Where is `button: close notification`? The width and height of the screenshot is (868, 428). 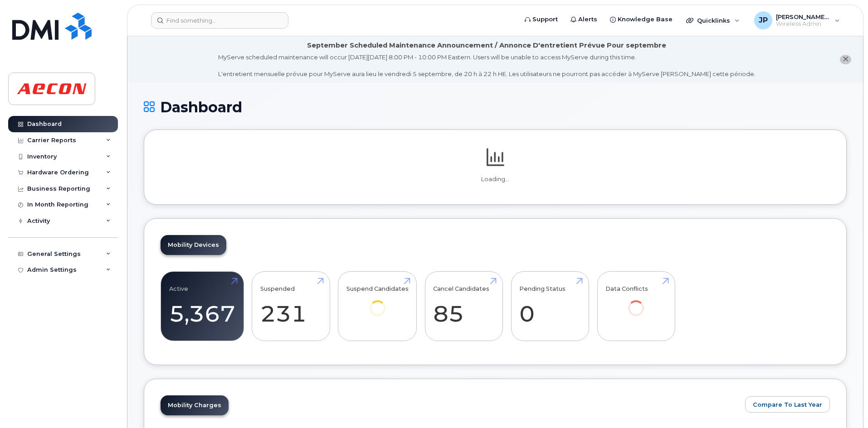
button: close notification is located at coordinates (845, 59).